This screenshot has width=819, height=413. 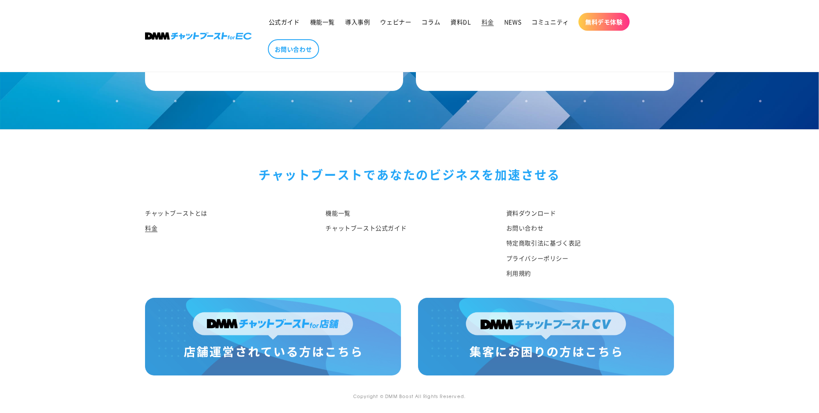 What do you see at coordinates (513, 22) in the screenshot?
I see `a: NEWS` at bounding box center [513, 22].